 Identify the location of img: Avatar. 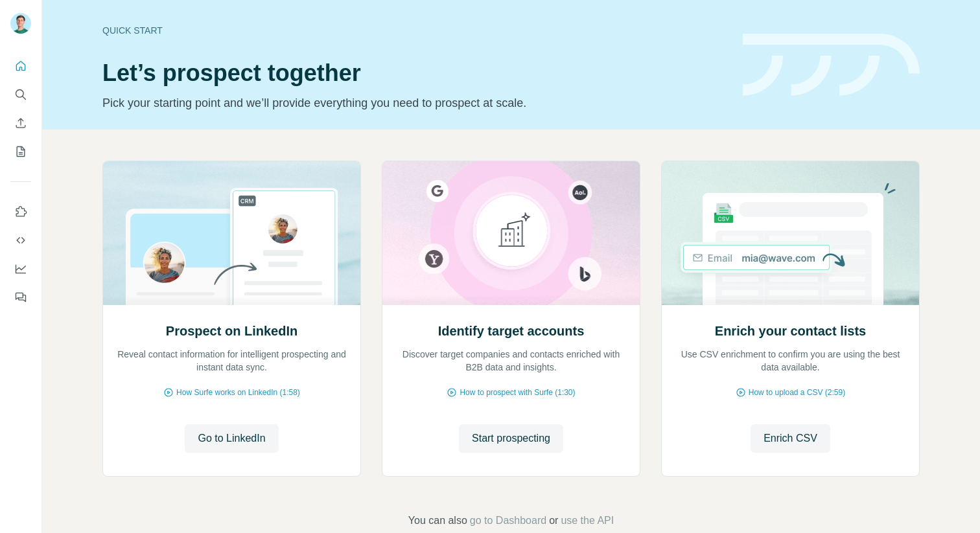
(21, 23).